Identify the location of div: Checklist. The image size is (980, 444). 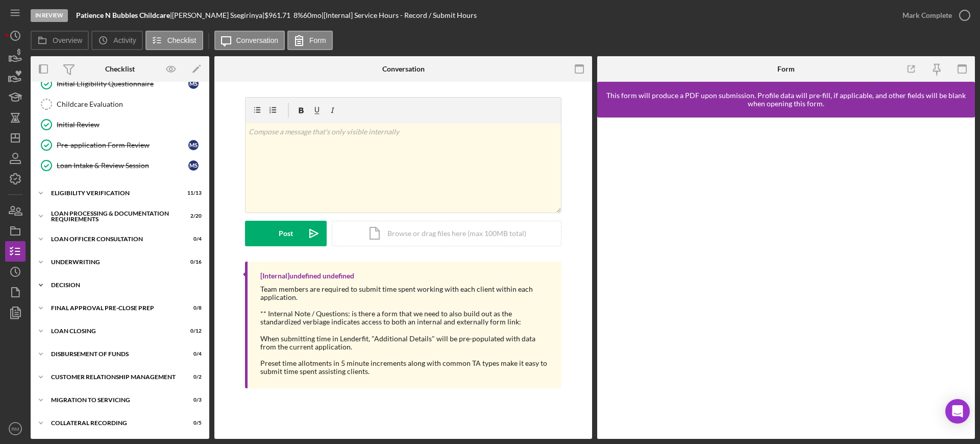
(120, 69).